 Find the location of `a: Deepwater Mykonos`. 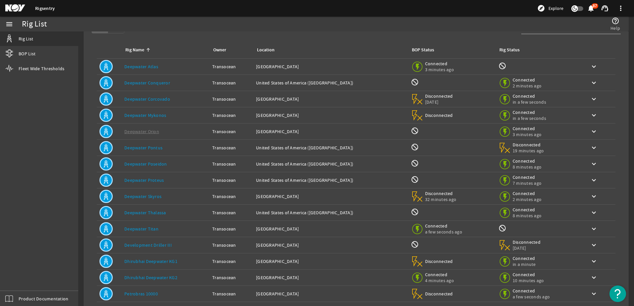

a: Deepwater Mykonos is located at coordinates (145, 115).